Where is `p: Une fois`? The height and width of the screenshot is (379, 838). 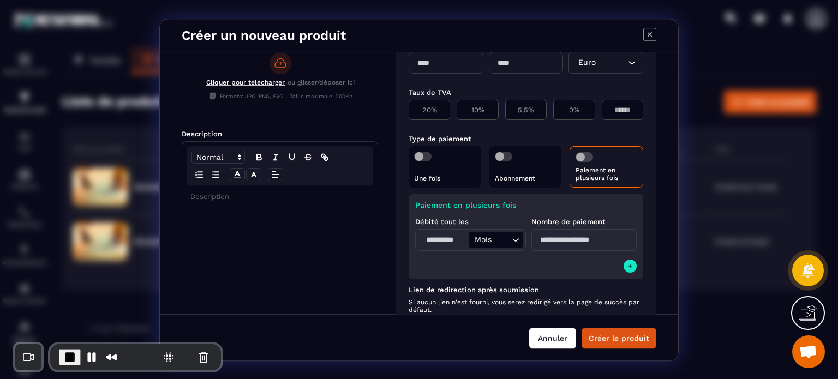
p: Une fois is located at coordinates (445, 178).